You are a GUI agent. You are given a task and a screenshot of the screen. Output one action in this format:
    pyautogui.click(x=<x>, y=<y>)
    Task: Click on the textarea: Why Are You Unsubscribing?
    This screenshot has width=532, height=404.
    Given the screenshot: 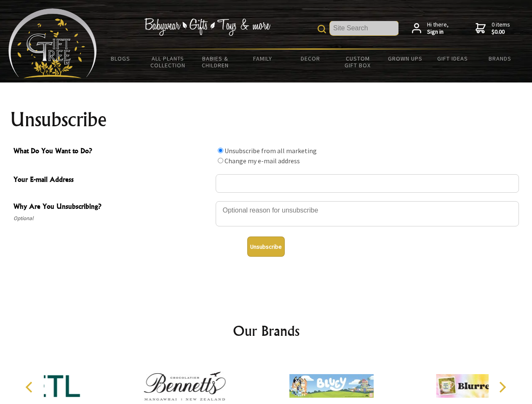 What is the action you would take?
    pyautogui.click(x=367, y=214)
    